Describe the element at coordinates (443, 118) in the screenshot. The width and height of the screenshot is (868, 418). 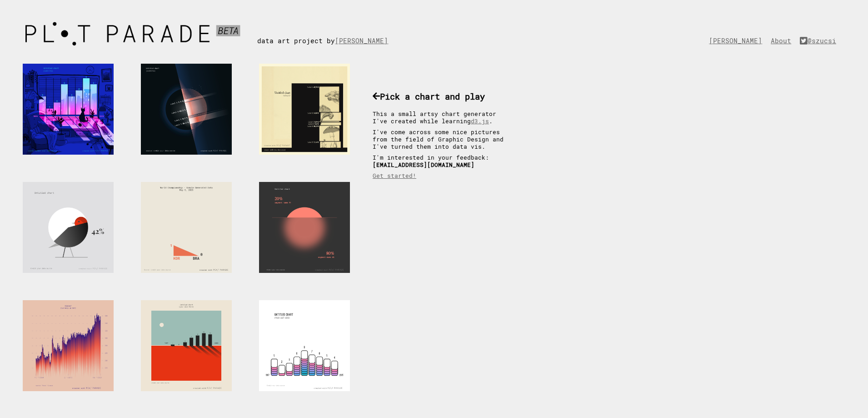
I see `p: This a small artsy chart generator I've created while learning .` at that location.